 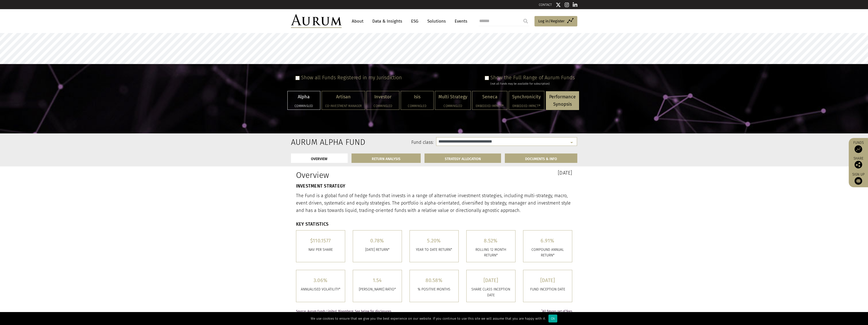 What do you see at coordinates (417, 97) in the screenshot?
I see `p: Isis` at bounding box center [417, 97].